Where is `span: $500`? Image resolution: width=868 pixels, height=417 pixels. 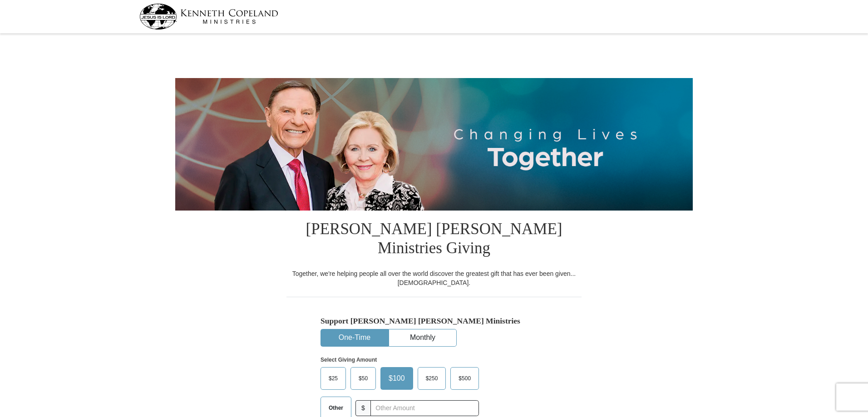
span: $500 is located at coordinates (464, 379).